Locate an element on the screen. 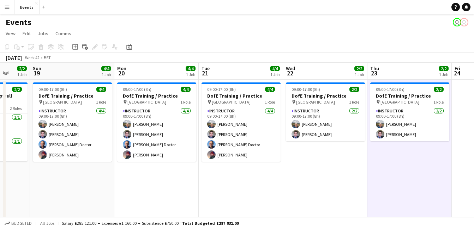 The width and height of the screenshot is (474, 229). span: View is located at coordinates (11, 33).